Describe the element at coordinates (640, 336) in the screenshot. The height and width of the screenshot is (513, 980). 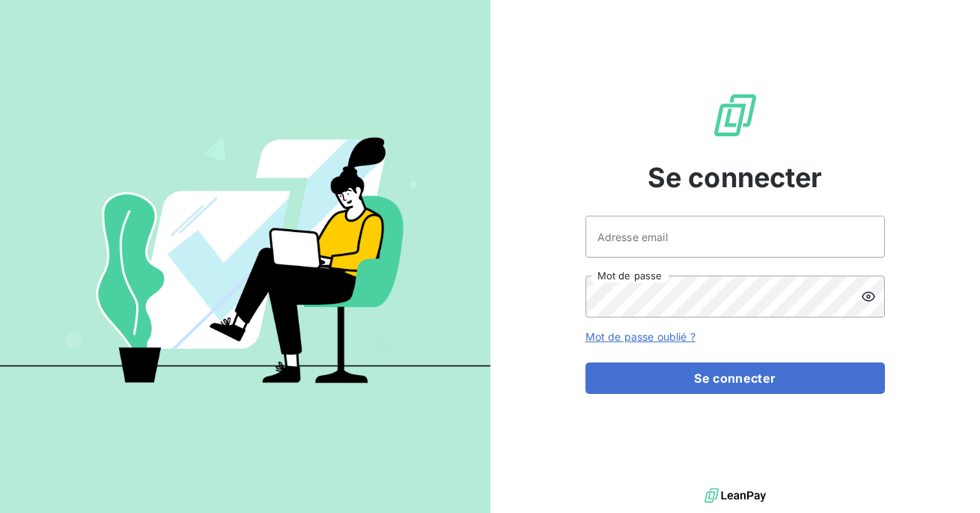
I see `a: Mot de passe oublié ?` at that location.